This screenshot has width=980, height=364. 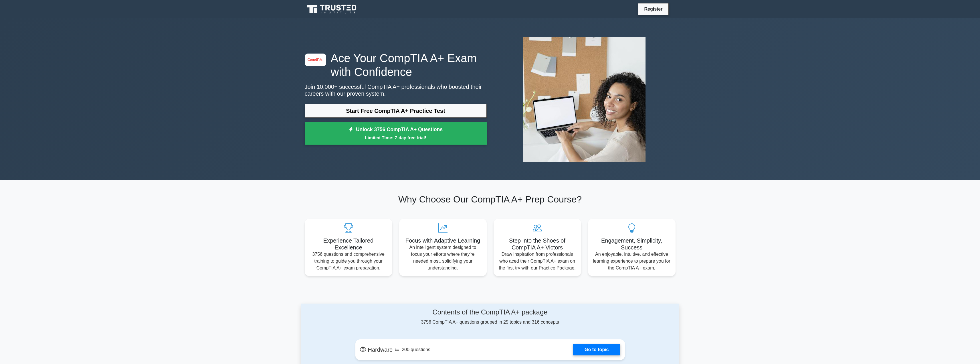 What do you see at coordinates (490, 312) in the screenshot?
I see `h4: Contents of the CompTIA A+ package` at bounding box center [490, 312].